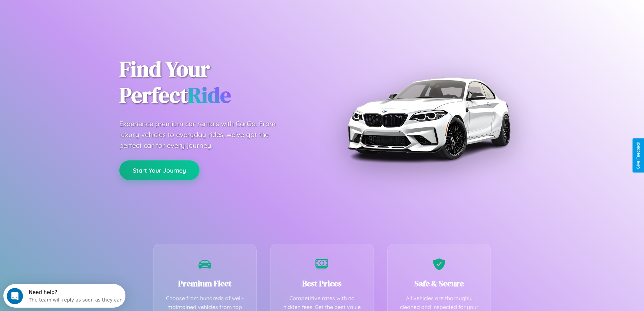 This screenshot has width=644, height=311. Describe the element at coordinates (638, 155) in the screenshot. I see `div: Give Feedback` at that location.